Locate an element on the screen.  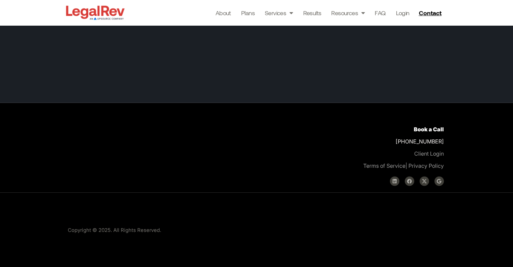
a: Plans is located at coordinates (248, 13).